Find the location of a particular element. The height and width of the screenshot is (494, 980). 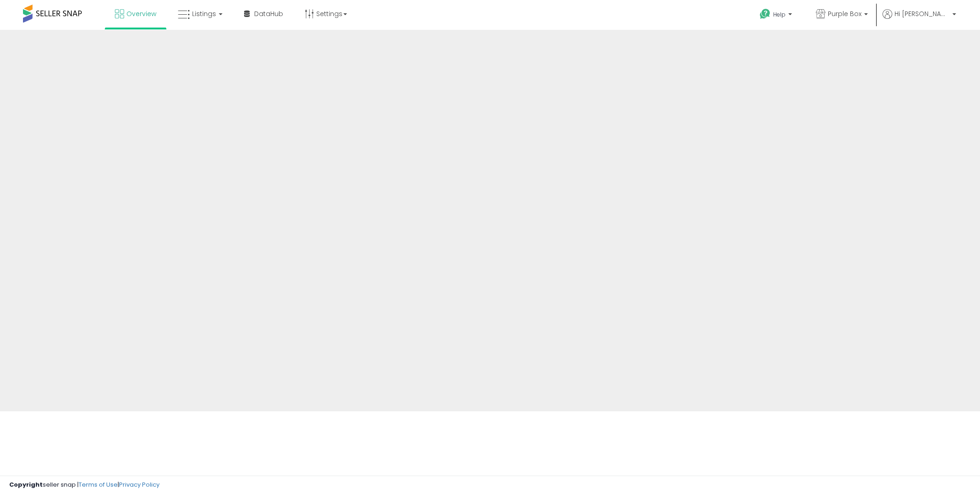

span: DataHub is located at coordinates (268, 14).